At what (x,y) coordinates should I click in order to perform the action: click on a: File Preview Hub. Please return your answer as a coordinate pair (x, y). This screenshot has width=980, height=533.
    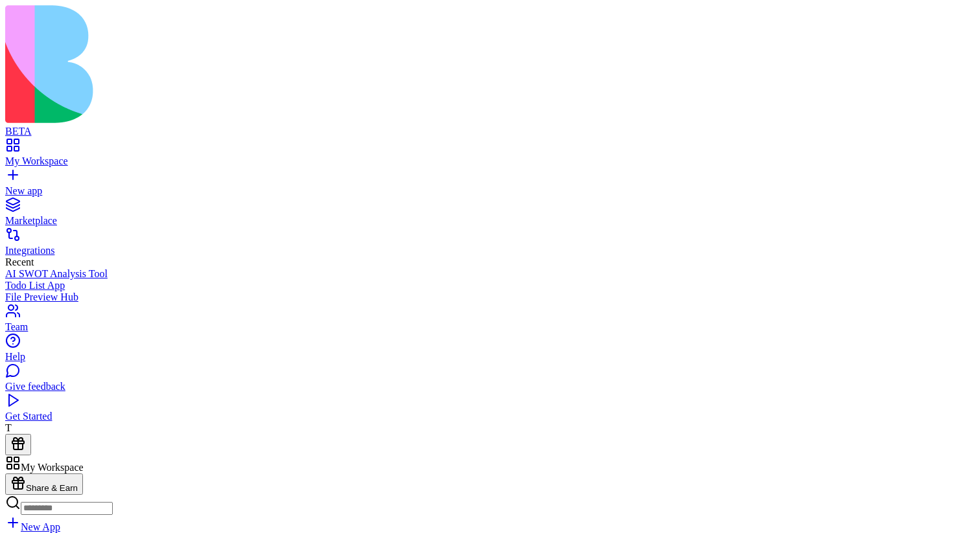
    Looking at the image, I should click on (490, 297).